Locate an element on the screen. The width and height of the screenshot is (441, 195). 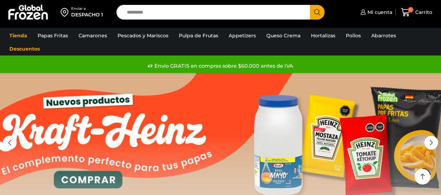
img: address-field-icon.svg is located at coordinates (66, 12).